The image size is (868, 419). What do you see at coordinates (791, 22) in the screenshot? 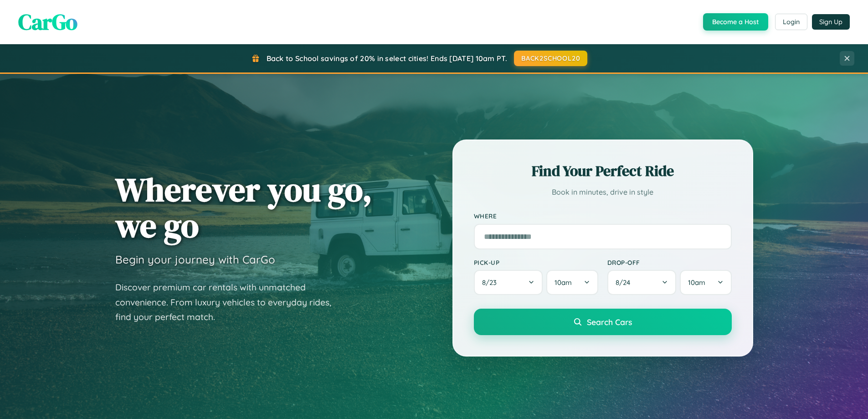
I see `button: Login` at bounding box center [791, 22].